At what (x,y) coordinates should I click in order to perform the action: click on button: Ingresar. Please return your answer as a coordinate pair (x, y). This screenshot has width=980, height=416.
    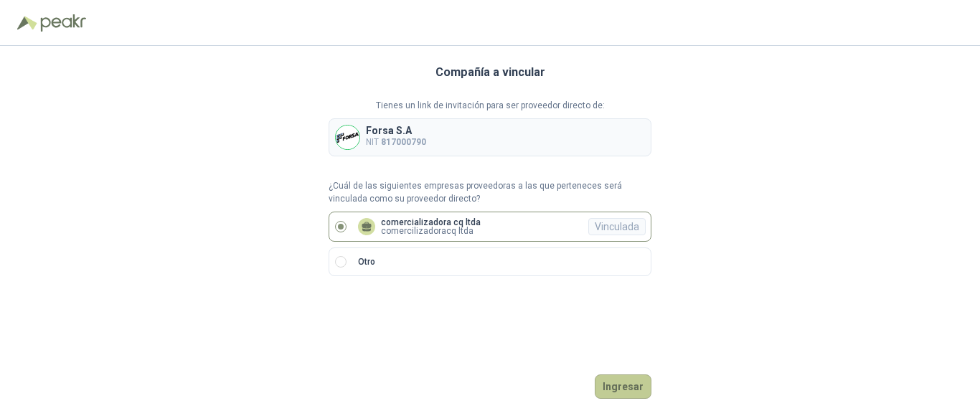
    Looking at the image, I should click on (623, 387).